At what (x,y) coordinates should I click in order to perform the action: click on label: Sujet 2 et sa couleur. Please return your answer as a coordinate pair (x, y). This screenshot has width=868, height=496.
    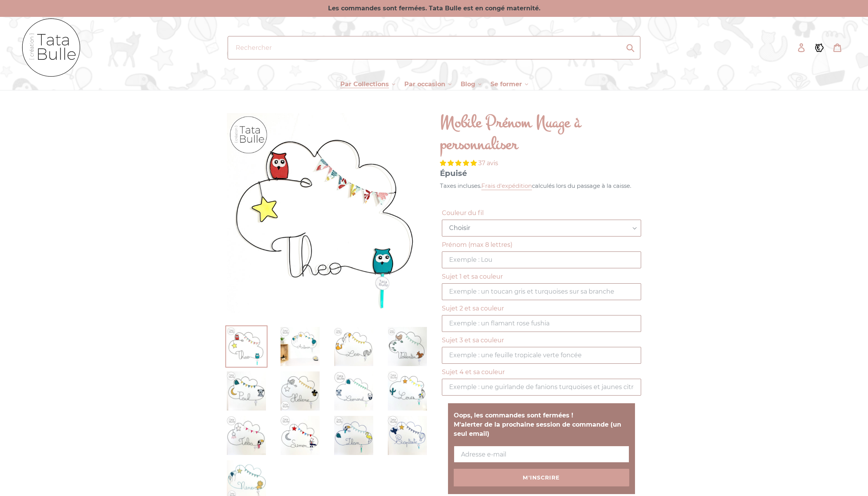
    Looking at the image, I should click on (542, 308).